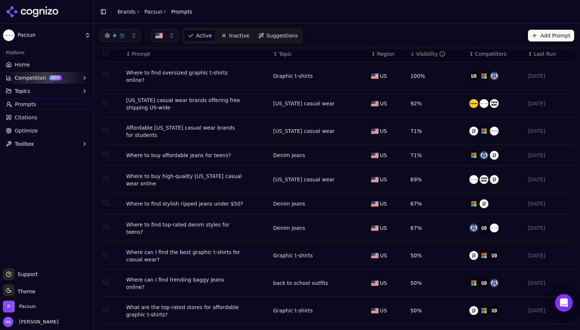  Describe the element at coordinates (26, 117) in the screenshot. I see `span: Citations` at that location.